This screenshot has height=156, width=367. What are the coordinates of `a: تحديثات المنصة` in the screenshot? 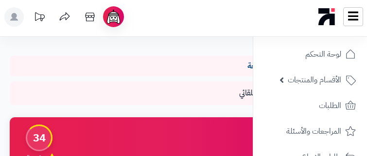 It's located at (39, 18).